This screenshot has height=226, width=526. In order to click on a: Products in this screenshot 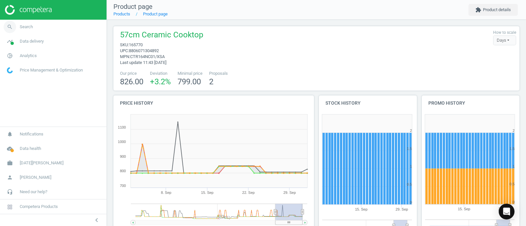, I will do `click(122, 14)`.